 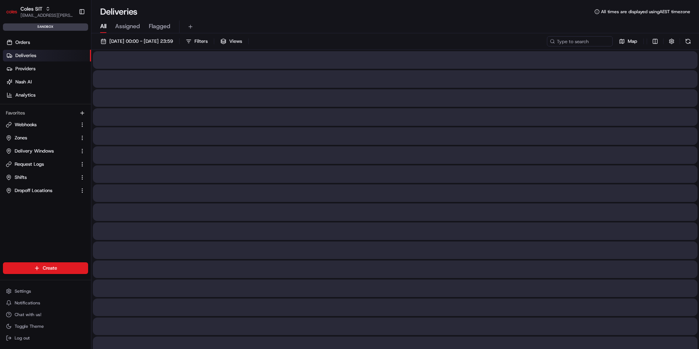 I want to click on span: Create, so click(x=50, y=268).